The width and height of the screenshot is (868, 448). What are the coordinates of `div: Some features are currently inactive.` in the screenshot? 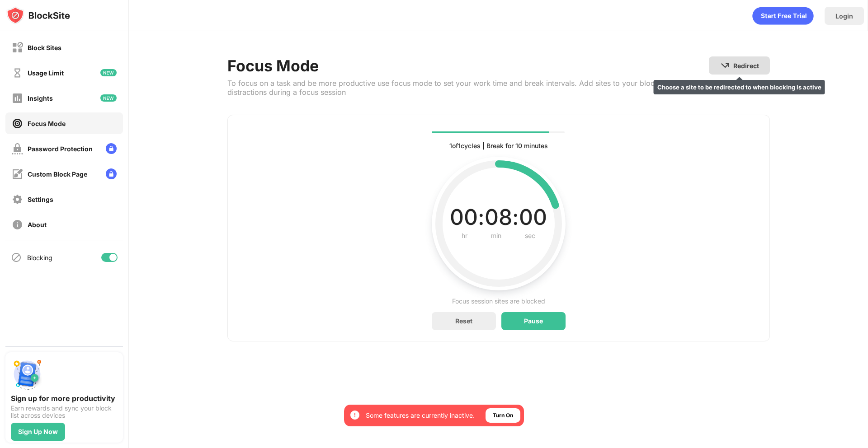 It's located at (420, 416).